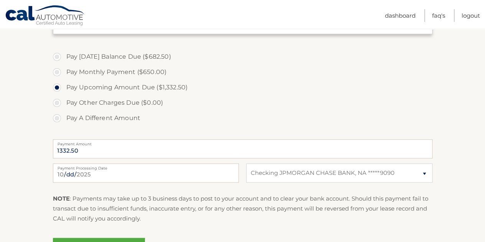 This screenshot has width=485, height=242. I want to click on input: Payment Amount, so click(243, 149).